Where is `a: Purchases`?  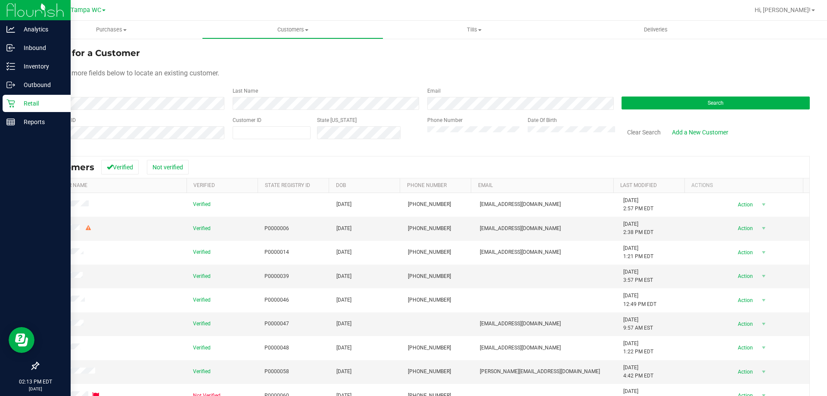 a: Purchases is located at coordinates (111, 30).